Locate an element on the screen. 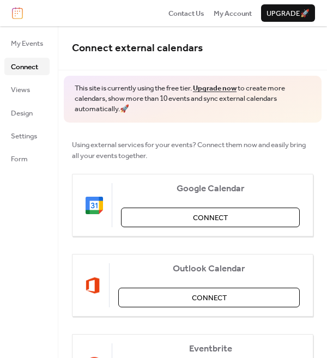 The image size is (327, 358). span: Connect external calendars is located at coordinates (137, 48).